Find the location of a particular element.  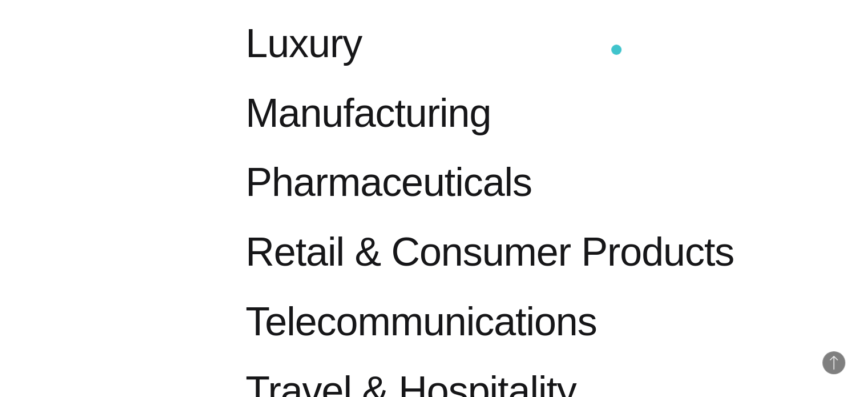

a: Manufacturing is located at coordinates (390, 125).